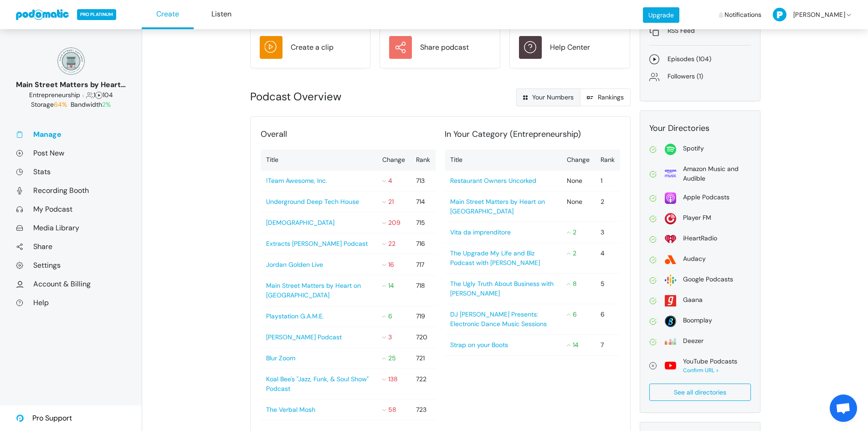 The height and width of the screenshot is (431, 868). Describe the element at coordinates (700, 342) in the screenshot. I see `a: Deezer` at that location.